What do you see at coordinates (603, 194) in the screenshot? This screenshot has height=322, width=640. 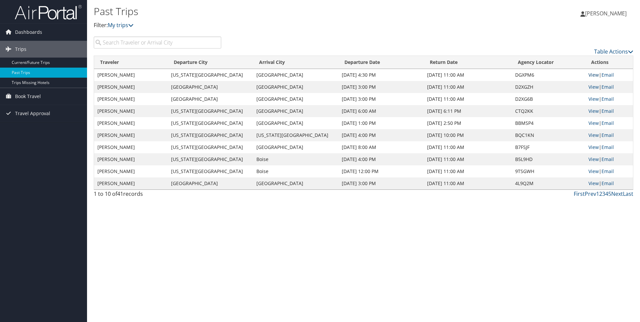 I see `a: 3` at bounding box center [603, 194].